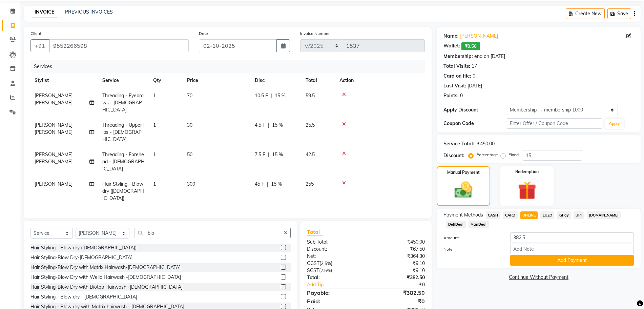 The height and width of the screenshot is (309, 644). What do you see at coordinates (333, 293) in the screenshot?
I see `div: Payable:` at bounding box center [333, 293].